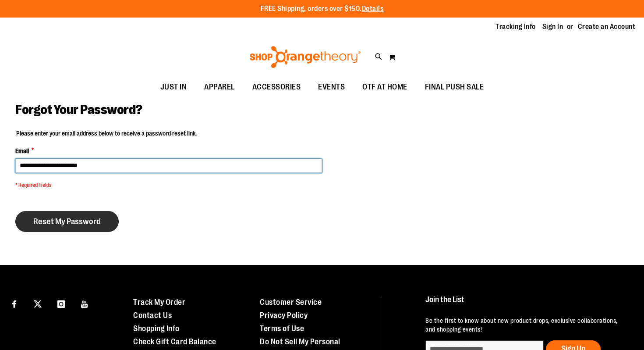 This screenshot has height=350, width=644. Describe the element at coordinates (385, 87) in the screenshot. I see `a: OTF AT HOME` at that location.